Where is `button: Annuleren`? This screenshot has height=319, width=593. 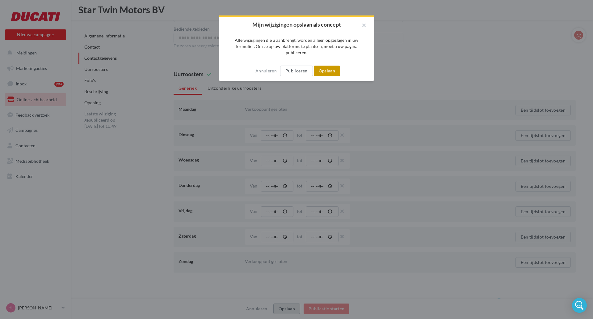
button: Annuleren is located at coordinates (266, 71).